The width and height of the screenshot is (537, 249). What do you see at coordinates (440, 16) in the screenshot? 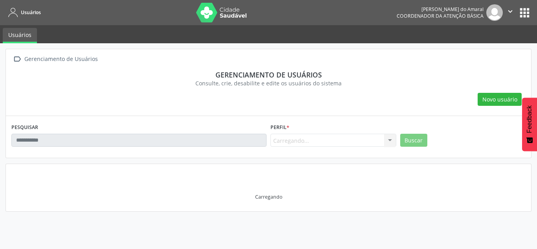
I see `span: Coordenador da Atenção Básica` at bounding box center [440, 16].